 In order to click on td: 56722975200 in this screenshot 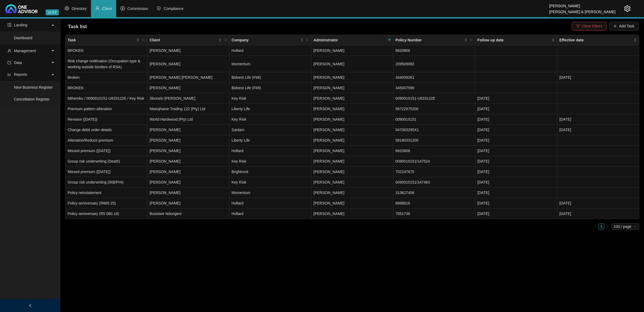, I will do `click(434, 109)`.